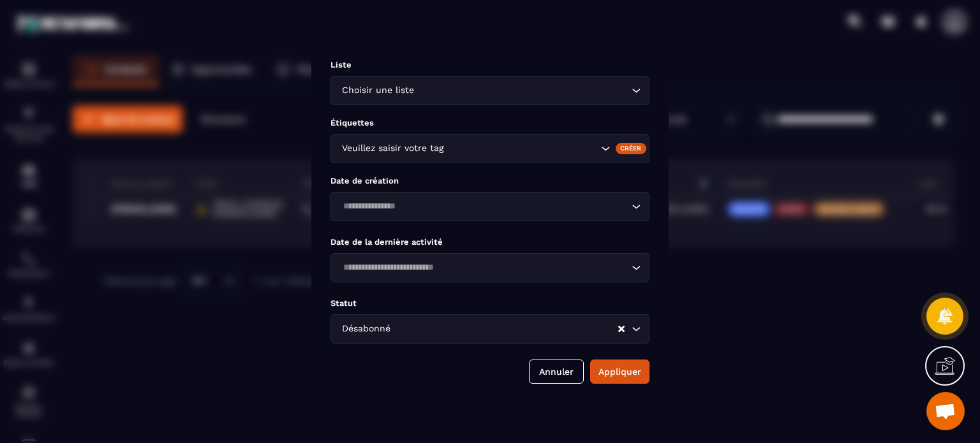  Describe the element at coordinates (366, 329) in the screenshot. I see `span: Désabonné` at that location.